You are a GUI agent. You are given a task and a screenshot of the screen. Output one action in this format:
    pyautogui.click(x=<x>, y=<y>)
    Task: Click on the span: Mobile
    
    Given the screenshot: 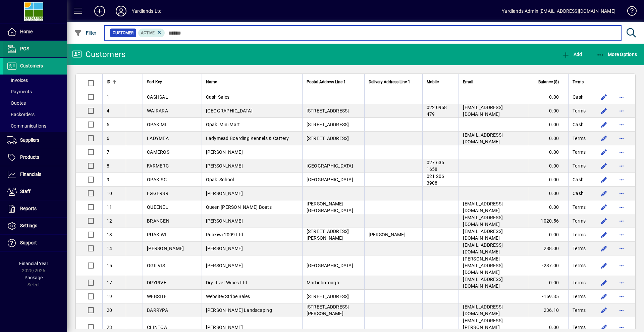 What is the action you would take?
    pyautogui.click(x=433, y=82)
    